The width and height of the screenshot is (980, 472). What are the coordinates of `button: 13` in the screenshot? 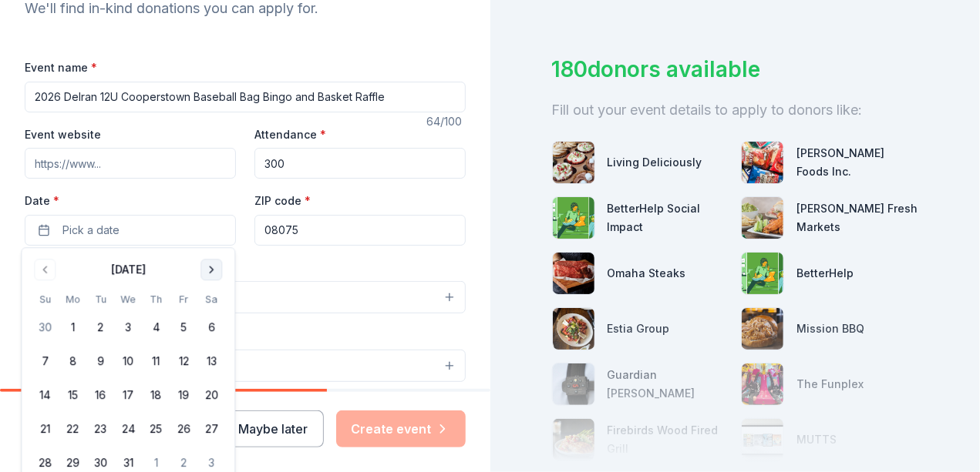 It's located at (211, 362).